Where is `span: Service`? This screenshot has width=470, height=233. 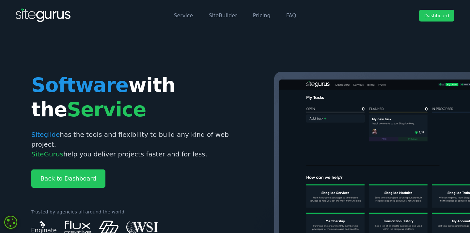
span: Service is located at coordinates (106, 110).